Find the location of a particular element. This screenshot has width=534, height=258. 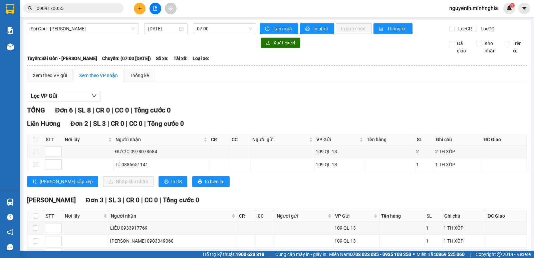

button: file-add is located at coordinates (155, 8).